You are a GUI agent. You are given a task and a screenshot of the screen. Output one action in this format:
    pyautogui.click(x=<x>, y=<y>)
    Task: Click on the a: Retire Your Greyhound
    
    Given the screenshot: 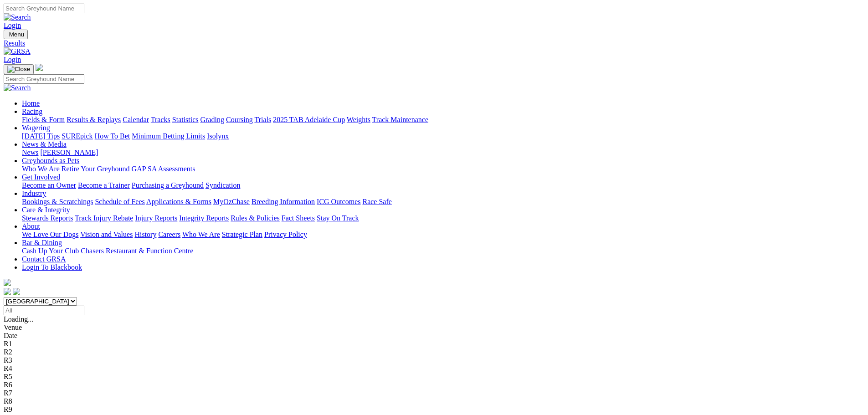 What is the action you would take?
    pyautogui.click(x=96, y=168)
    